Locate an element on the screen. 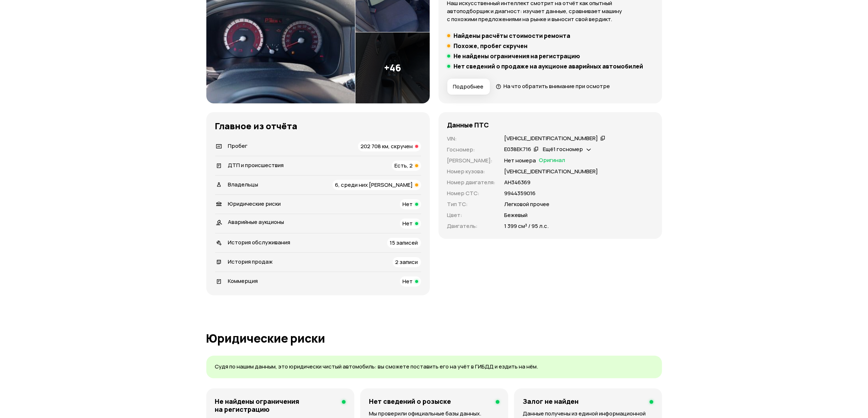  h4: Данные ПТС is located at coordinates (468, 125).